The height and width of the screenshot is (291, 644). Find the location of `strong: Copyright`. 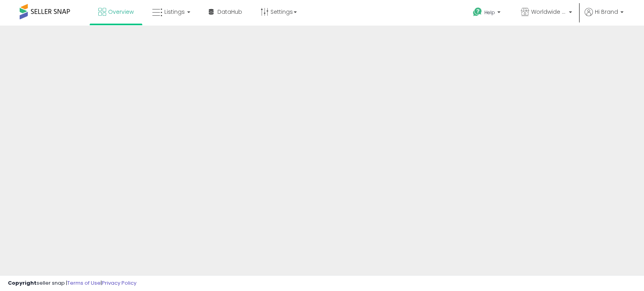

strong: Copyright is located at coordinates (22, 283).